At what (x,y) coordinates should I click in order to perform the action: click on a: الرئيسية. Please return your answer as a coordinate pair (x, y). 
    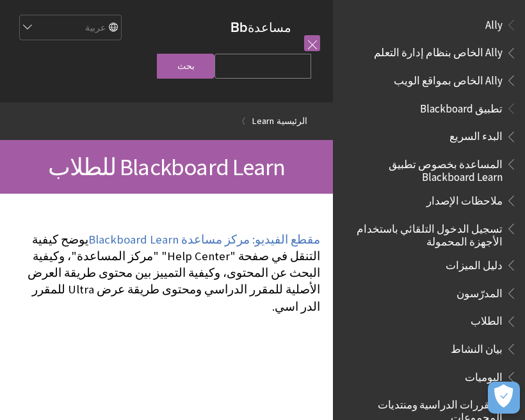
    Looking at the image, I should click on (292, 121).